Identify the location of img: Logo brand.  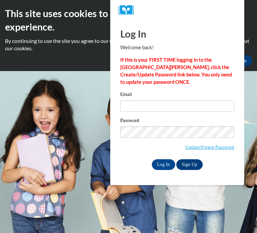
(129, 10).